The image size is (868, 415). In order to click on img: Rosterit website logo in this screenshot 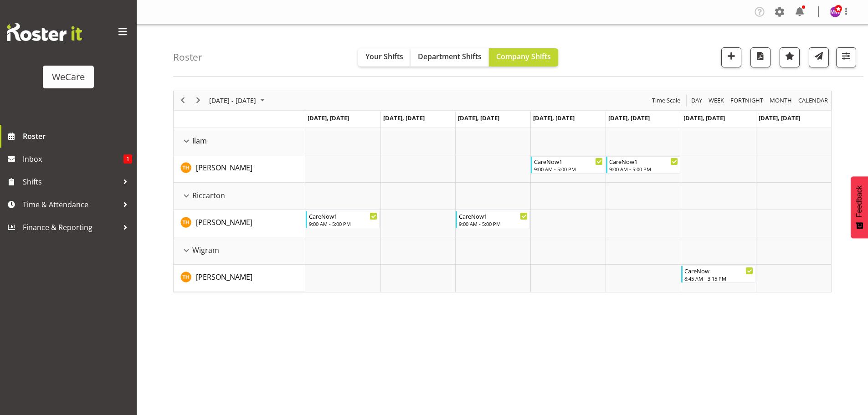, I will do `click(44, 32)`.